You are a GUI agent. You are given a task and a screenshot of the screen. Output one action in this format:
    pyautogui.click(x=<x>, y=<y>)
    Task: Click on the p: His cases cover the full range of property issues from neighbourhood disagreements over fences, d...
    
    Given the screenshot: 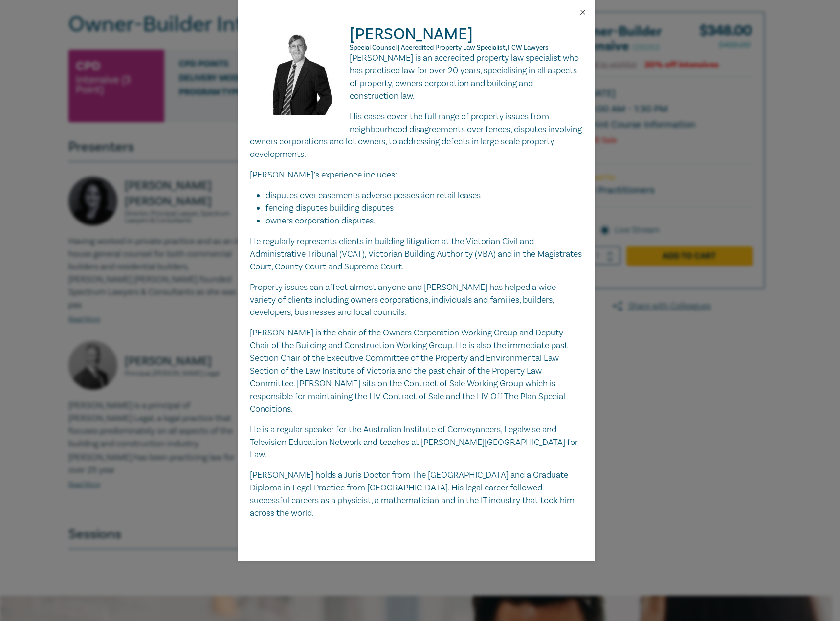 What is the action you would take?
    pyautogui.click(x=417, y=136)
    